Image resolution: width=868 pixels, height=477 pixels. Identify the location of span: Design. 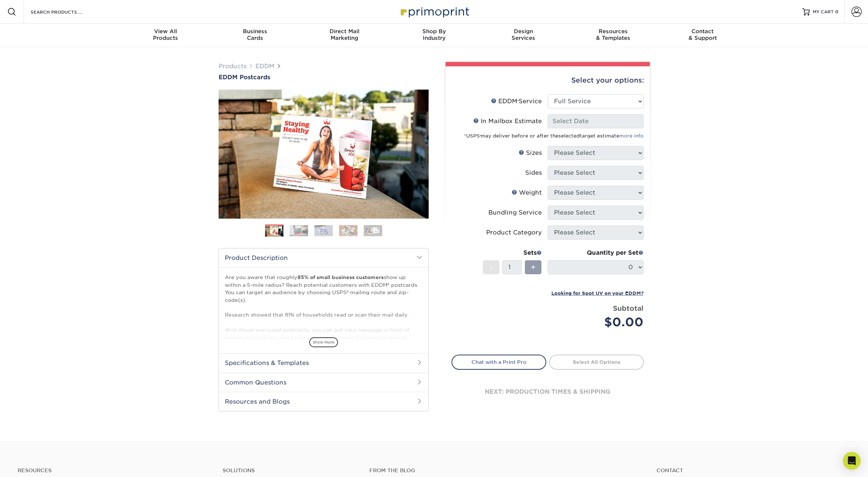
(523, 31).